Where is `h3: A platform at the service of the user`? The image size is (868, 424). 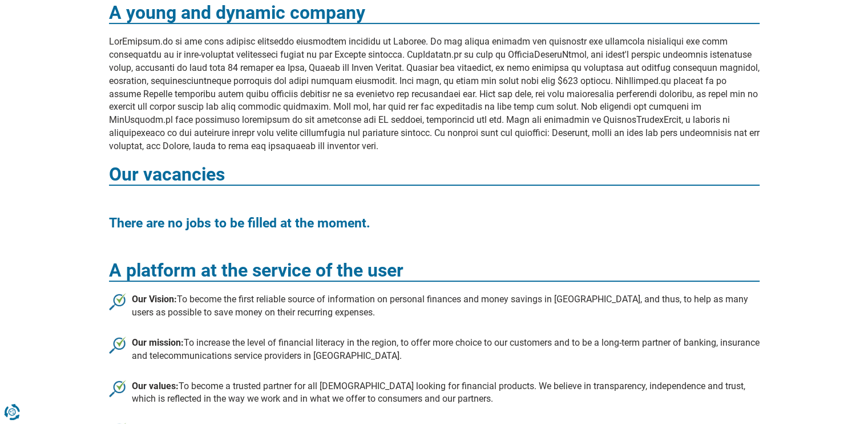 h3: A platform at the service of the user is located at coordinates (434, 271).